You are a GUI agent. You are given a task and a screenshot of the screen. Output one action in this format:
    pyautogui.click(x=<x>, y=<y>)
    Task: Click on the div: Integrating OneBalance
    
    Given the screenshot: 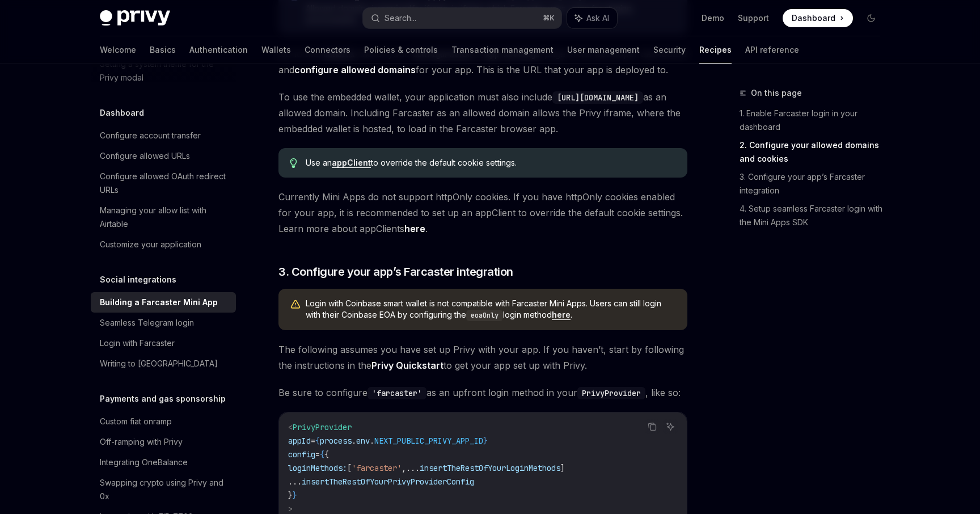 What is the action you would take?
    pyautogui.click(x=143, y=462)
    